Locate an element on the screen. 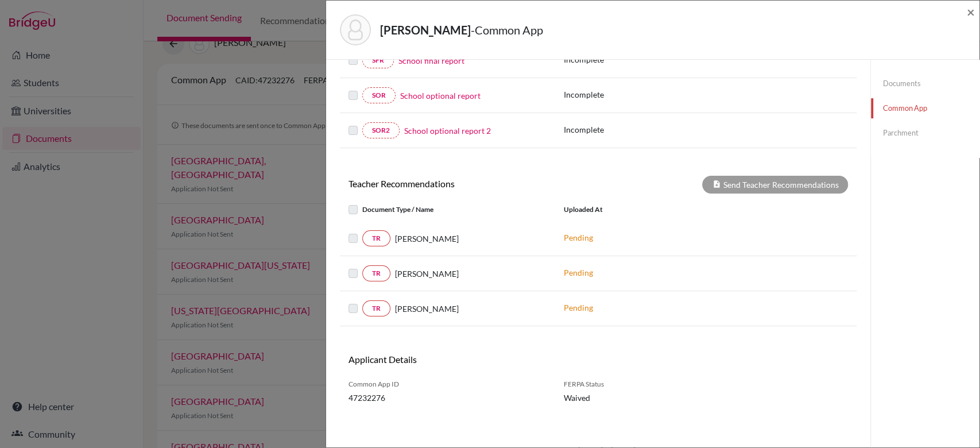 The height and width of the screenshot is (448, 980). button: Close is located at coordinates (971, 12).